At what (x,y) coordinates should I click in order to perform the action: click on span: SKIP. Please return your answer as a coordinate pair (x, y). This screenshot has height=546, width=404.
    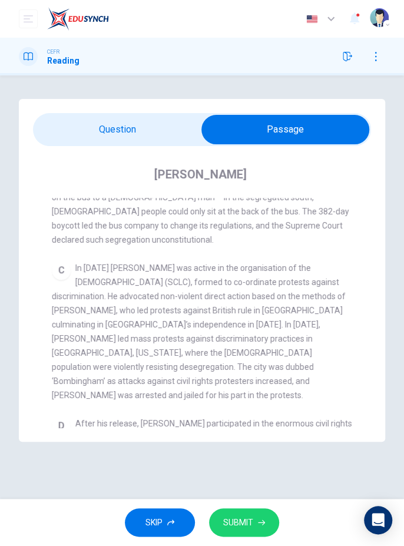
    Looking at the image, I should click on (154, 522).